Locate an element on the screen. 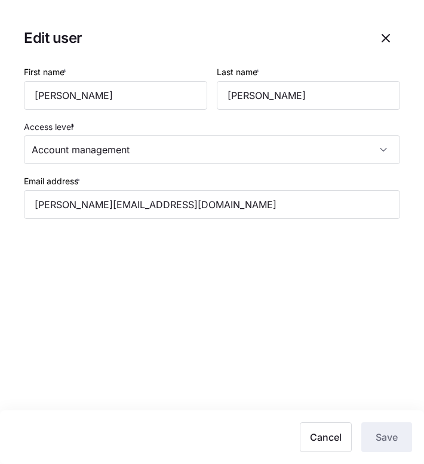 This screenshot has height=464, width=424. label: First name is located at coordinates (46, 72).